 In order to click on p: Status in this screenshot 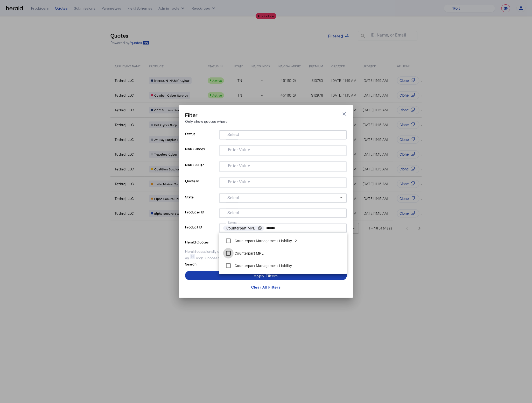, I will do `click(201, 138)`.